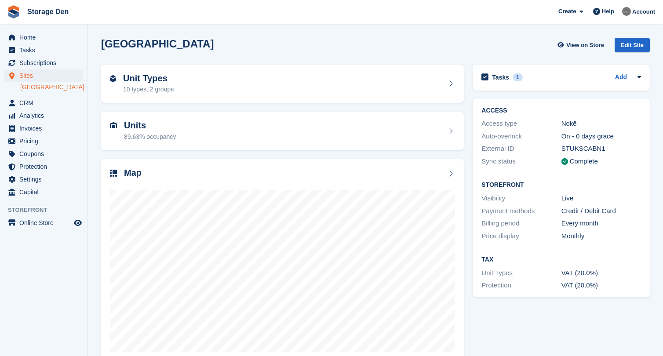  What do you see at coordinates (601, 211) in the screenshot?
I see `div: Credit / Debit Card` at bounding box center [601, 211].